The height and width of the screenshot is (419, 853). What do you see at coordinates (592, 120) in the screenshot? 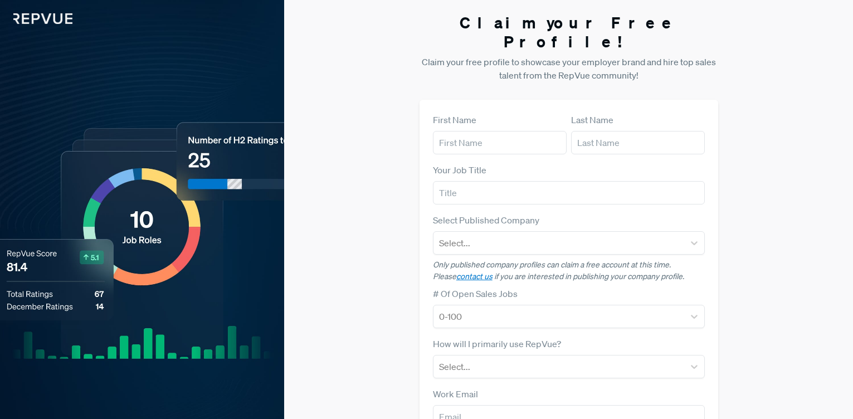
I see `label: Last Name` at bounding box center [592, 120].